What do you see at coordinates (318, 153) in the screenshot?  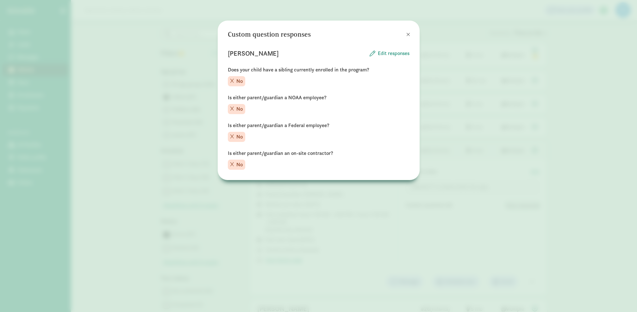 I see `p: Is either parent/guardian an on-site contractor?` at bounding box center [318, 153].